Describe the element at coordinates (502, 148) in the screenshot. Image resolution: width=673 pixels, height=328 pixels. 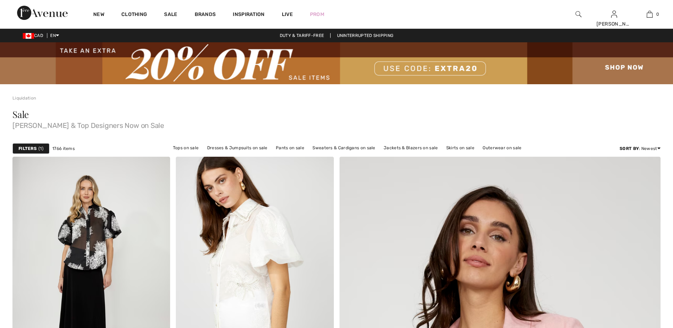
I see `a: Outerwear on sale` at that location.